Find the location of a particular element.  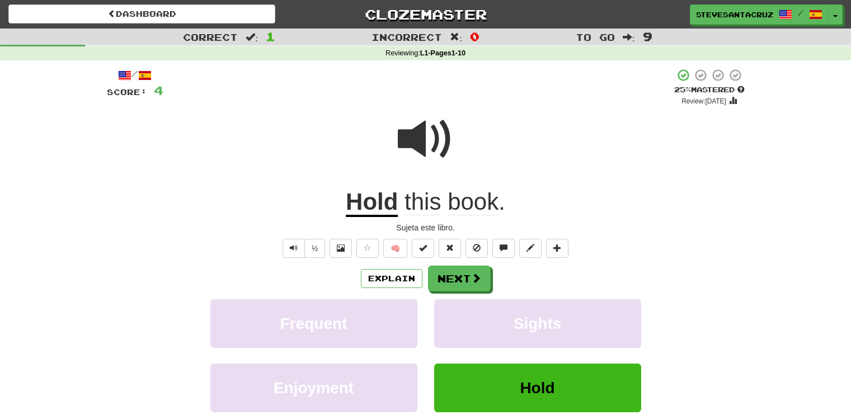

span: SteveSantaCruz is located at coordinates (735, 15).